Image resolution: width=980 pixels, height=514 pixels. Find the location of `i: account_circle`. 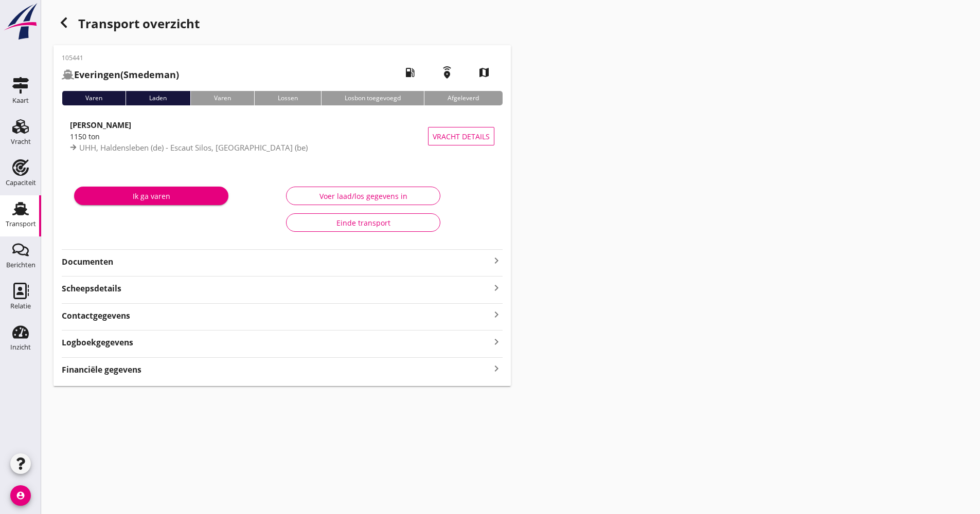

i: account_circle is located at coordinates (20, 495).